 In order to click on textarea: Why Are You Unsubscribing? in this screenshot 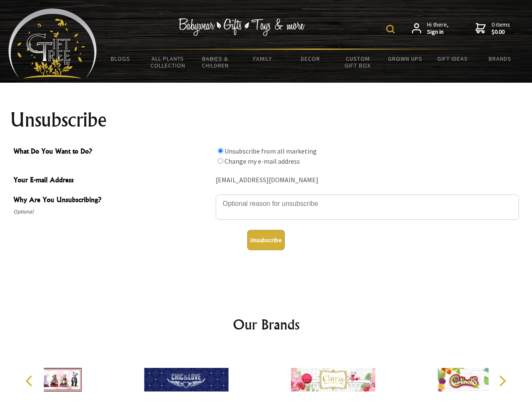, I will do `click(368, 207)`.